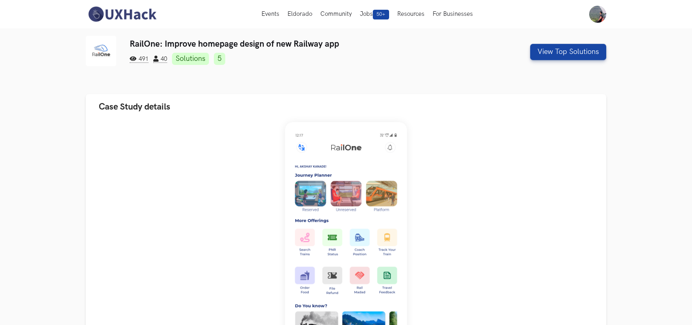 This screenshot has width=692, height=325. Describe the element at coordinates (219, 59) in the screenshot. I see `a: 5` at that location.